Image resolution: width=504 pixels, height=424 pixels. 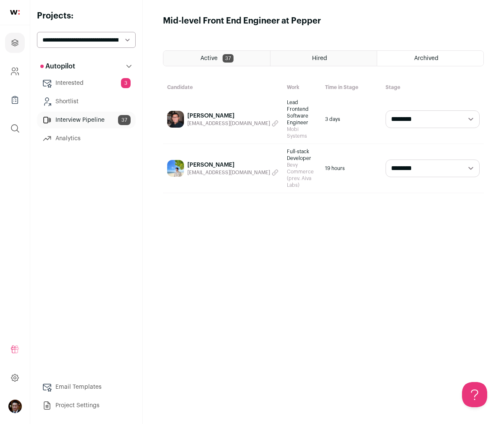 What do you see at coordinates (176, 119) in the screenshot?
I see `img: 32b184f4f8fd7c8aa173a72b52559bfd643736b35d2675f702f25e07199d42ce.jpg` at bounding box center [176, 119].